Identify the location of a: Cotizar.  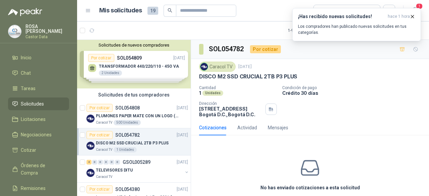
(39, 150).